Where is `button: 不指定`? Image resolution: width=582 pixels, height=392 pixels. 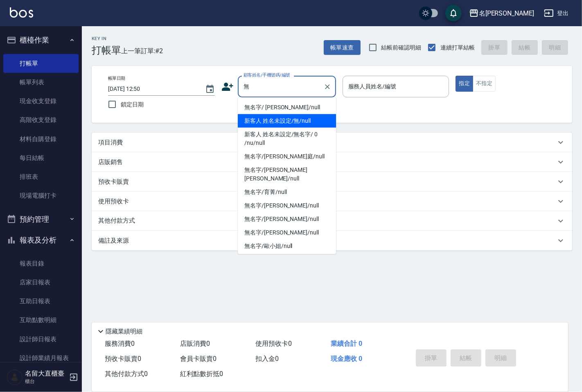 button: 不指定 is located at coordinates (484, 84).